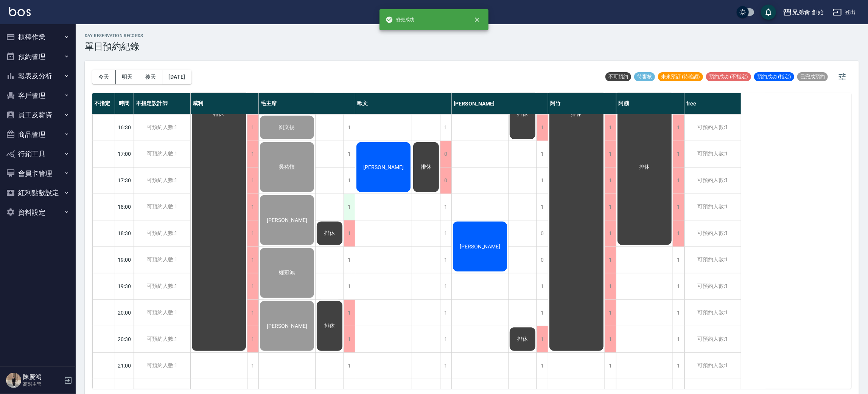  What do you see at coordinates (114, 47) in the screenshot?
I see `h3: 單日預約紀錄` at bounding box center [114, 47].